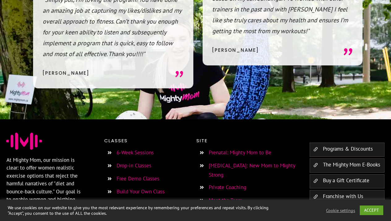 The image size is (391, 221). I want to click on div: We use cookies on our website to give you the most relevant experience by remembering your prefer..., so click(139, 210).